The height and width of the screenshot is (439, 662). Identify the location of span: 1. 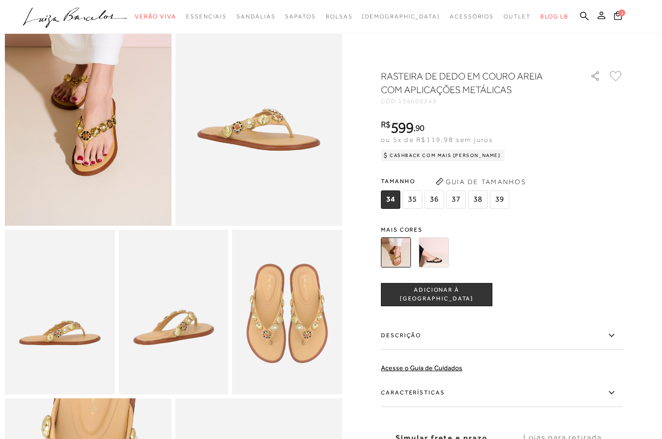
(622, 13).